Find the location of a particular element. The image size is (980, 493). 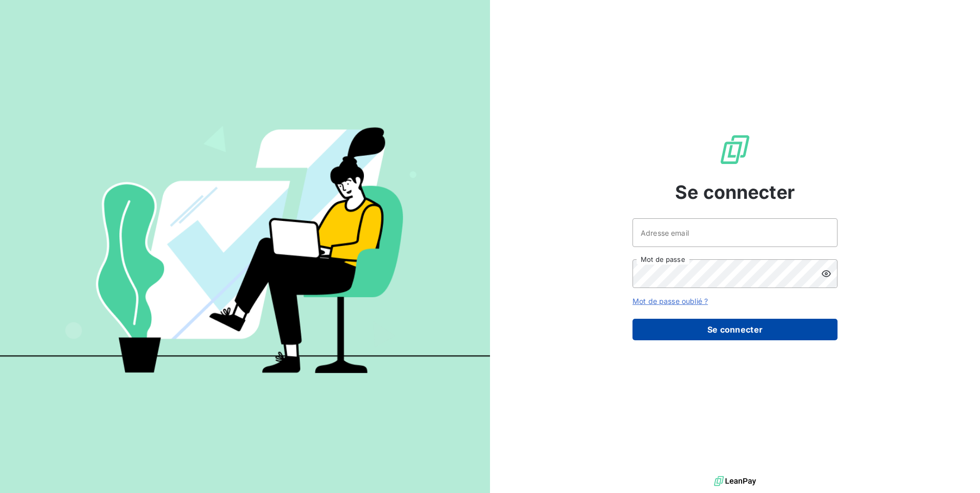

input: placeholder is located at coordinates (735, 233).